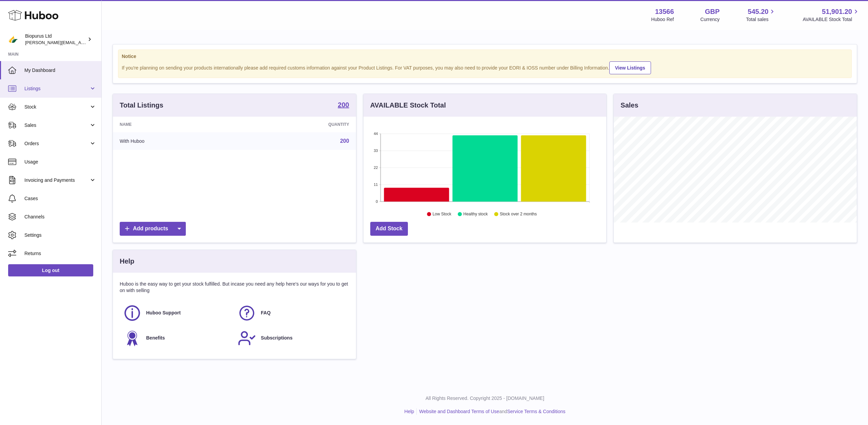  What do you see at coordinates (152, 229) in the screenshot?
I see `a: Add products` at bounding box center [152, 229].